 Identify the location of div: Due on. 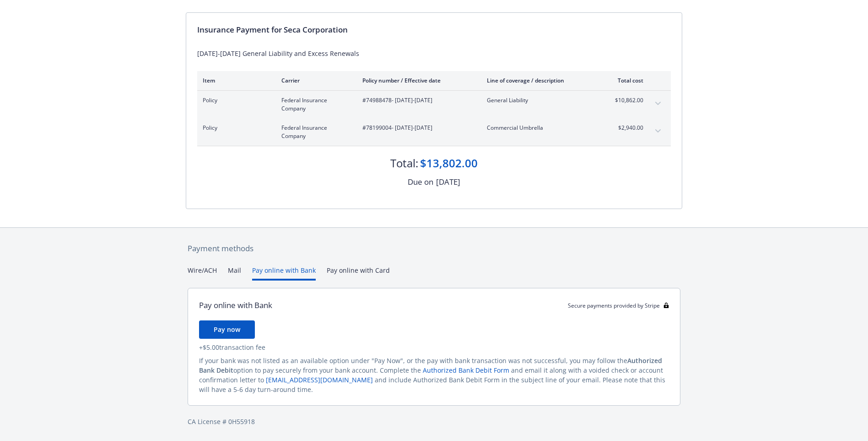
(421, 182).